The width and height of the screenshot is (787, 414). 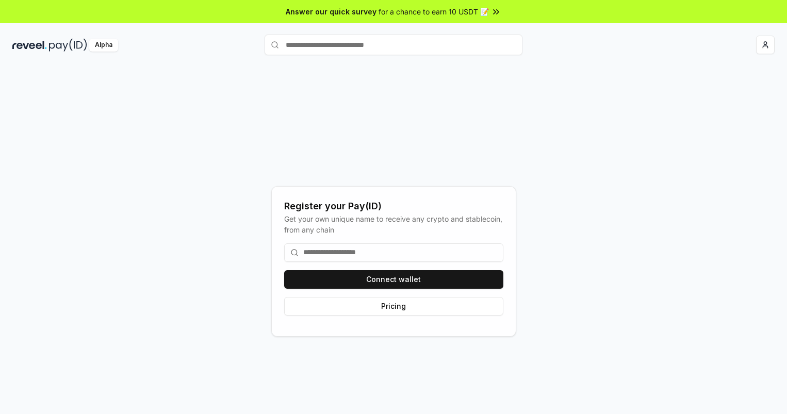 What do you see at coordinates (29, 45) in the screenshot?
I see `img: reveel_dark` at bounding box center [29, 45].